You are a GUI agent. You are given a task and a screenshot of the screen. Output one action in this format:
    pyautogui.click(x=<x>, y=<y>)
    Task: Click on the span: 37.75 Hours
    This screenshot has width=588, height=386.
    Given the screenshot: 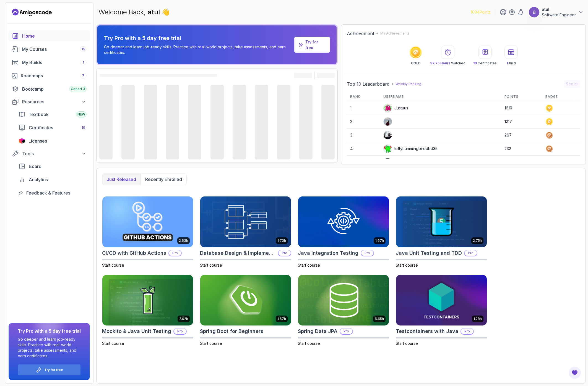 What is the action you would take?
    pyautogui.click(x=440, y=63)
    